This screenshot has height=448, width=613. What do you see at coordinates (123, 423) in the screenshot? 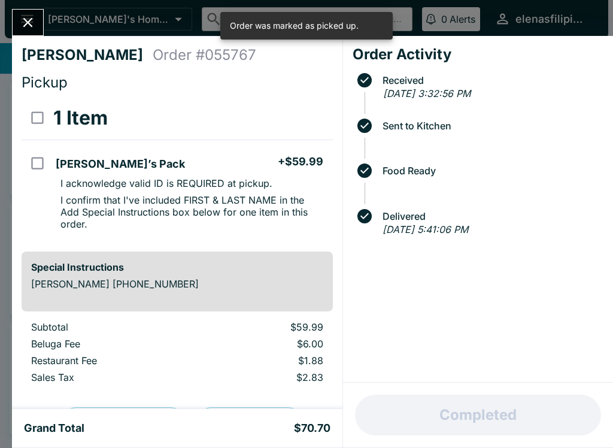
I see `button: Preview Receipt` at bounding box center [123, 423].